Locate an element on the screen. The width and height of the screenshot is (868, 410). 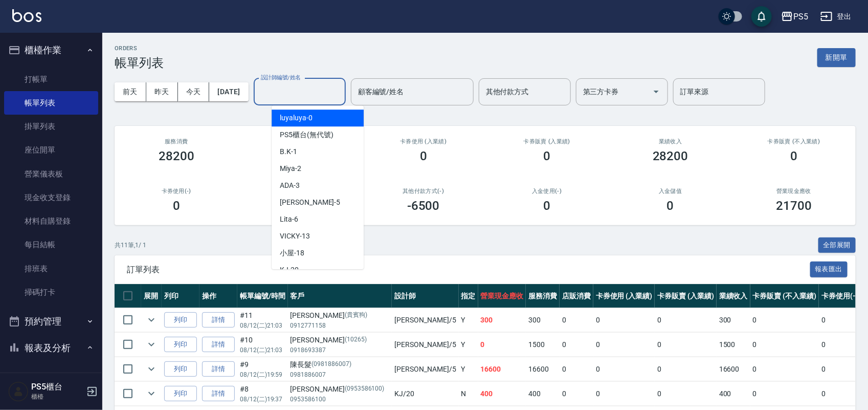
h2: 卡券販賣 (入業績) is located at coordinates (548, 141).